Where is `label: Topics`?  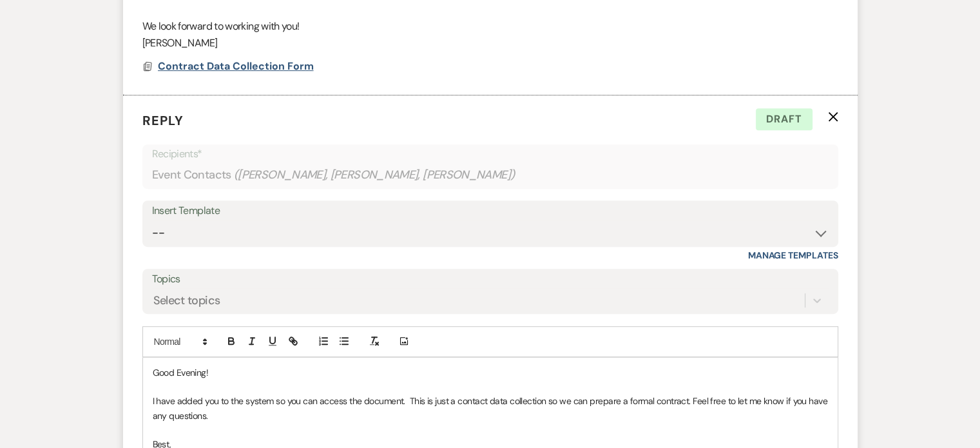 label: Topics is located at coordinates (491, 279).